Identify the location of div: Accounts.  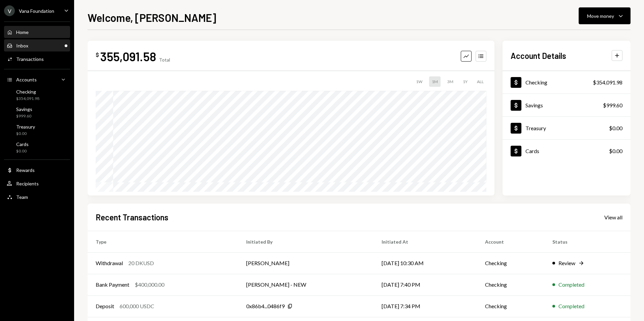
(26, 79).